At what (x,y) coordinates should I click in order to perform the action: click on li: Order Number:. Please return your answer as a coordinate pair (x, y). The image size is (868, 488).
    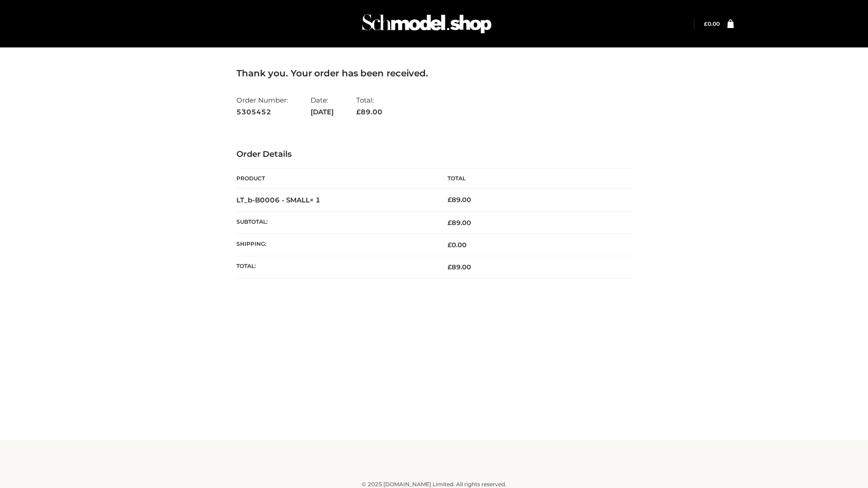
    Looking at the image, I should click on (263, 105).